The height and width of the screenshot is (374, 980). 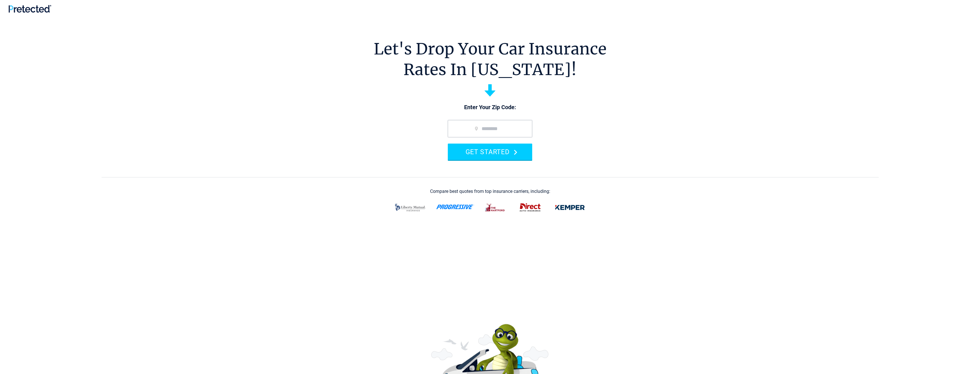 What do you see at coordinates (30, 8) in the screenshot?
I see `img: Pretected Logo` at bounding box center [30, 8].